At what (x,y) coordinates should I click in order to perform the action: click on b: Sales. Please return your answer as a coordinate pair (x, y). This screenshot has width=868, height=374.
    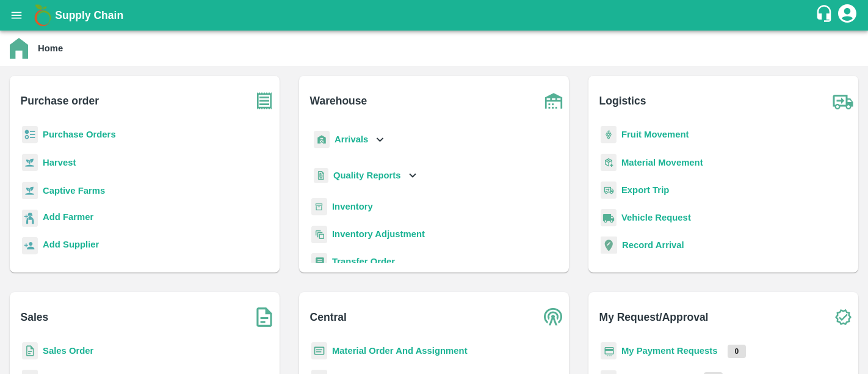
    Looking at the image, I should click on (35, 317).